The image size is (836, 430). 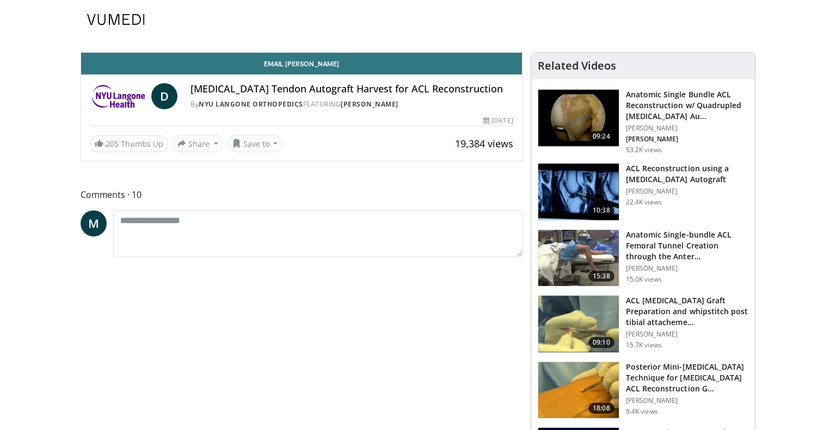 I want to click on p: 15.7K views, so click(x=644, y=346).